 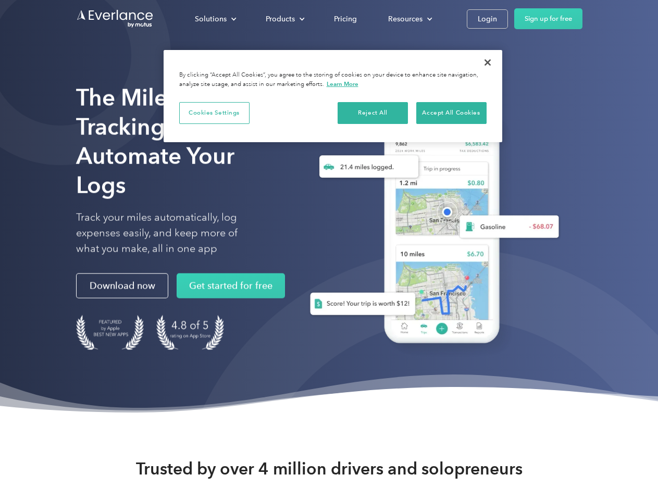 What do you see at coordinates (231, 286) in the screenshot?
I see `a: Get started for free` at bounding box center [231, 286].